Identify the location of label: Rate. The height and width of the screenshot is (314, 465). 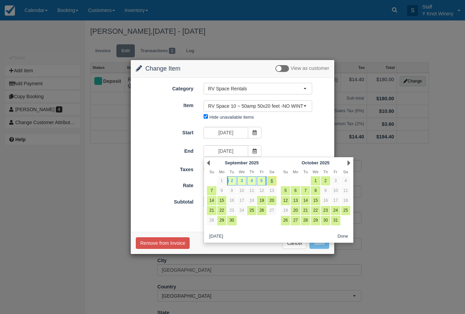
(165, 184).